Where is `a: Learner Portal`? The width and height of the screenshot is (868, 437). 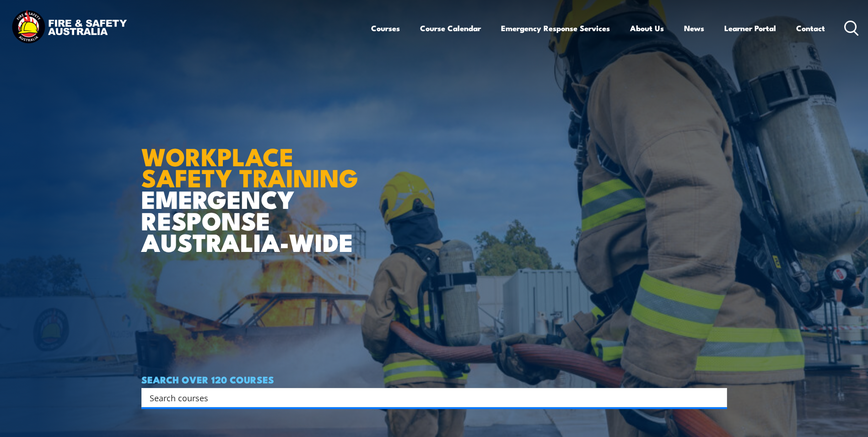
a: Learner Portal is located at coordinates (750, 28).